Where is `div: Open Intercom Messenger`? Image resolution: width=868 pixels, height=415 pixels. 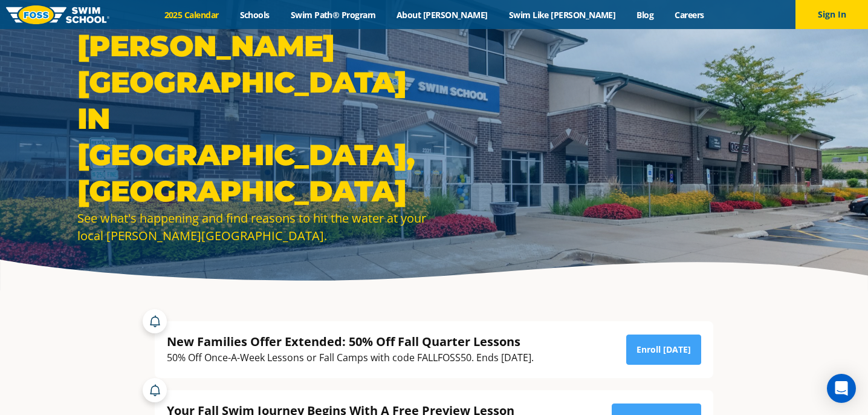 div: Open Intercom Messenger is located at coordinates (841, 388).